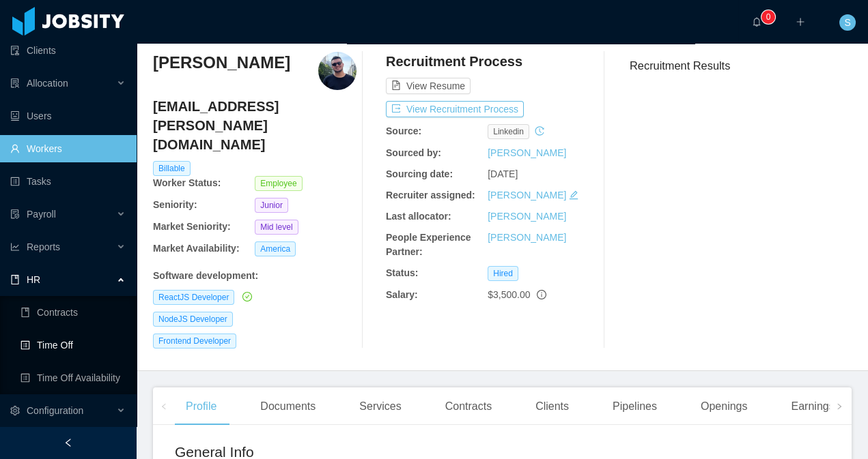 Image resolution: width=868 pixels, height=459 pixels. What do you see at coordinates (419, 174) in the screenshot?
I see `b: Sourcing date:` at bounding box center [419, 174].